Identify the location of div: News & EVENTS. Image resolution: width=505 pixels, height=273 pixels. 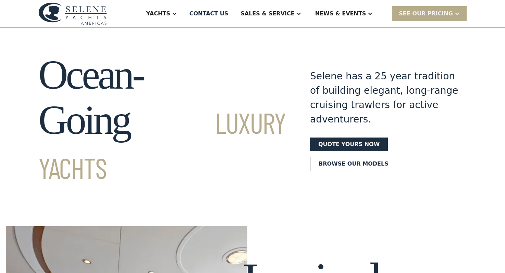
(340, 14).